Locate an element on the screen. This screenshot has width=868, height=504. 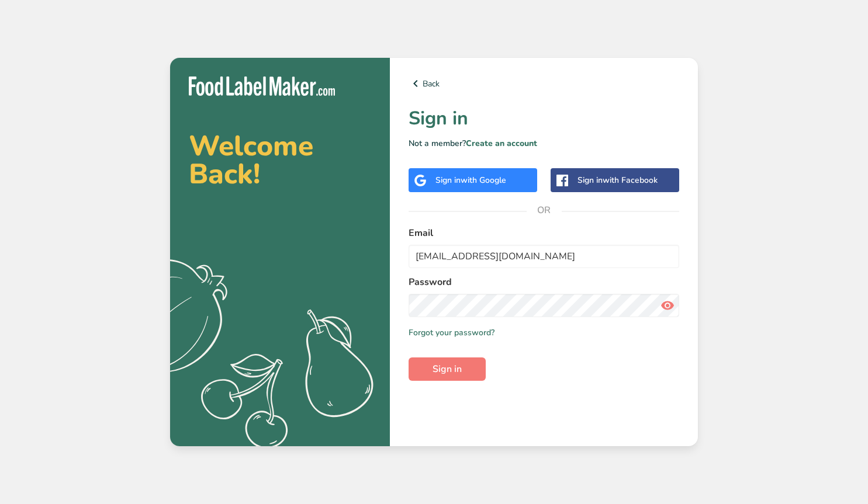
label: Email is located at coordinates (543, 233).